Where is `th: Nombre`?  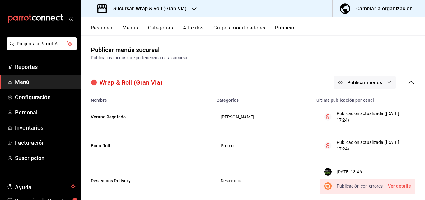 th: Nombre is located at coordinates (147, 99).